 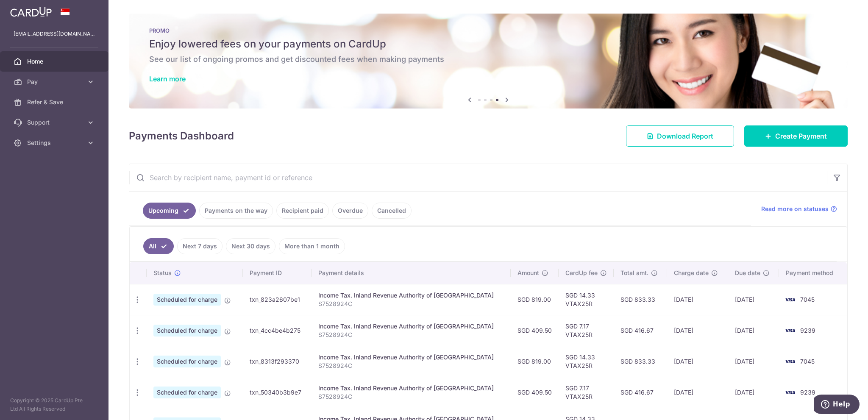 I want to click on span: Status, so click(x=163, y=273).